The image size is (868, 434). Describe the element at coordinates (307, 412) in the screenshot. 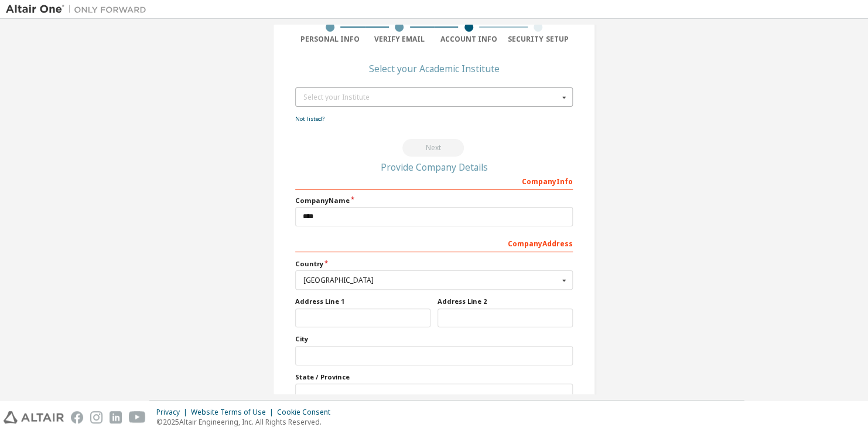

I see `div: Cookie Consent` at that location.